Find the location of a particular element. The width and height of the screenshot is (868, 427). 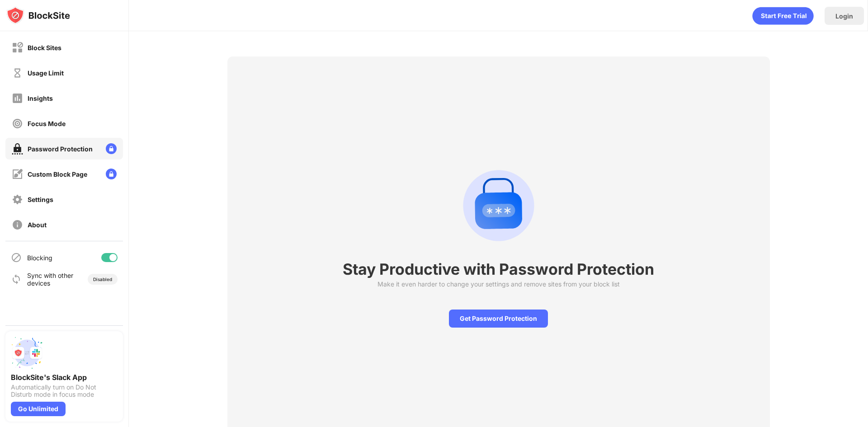

img: insights-off.svg is located at coordinates (17, 98).